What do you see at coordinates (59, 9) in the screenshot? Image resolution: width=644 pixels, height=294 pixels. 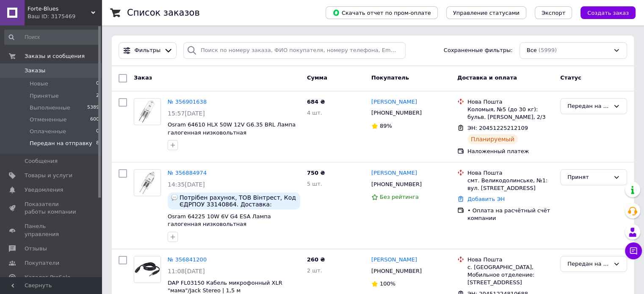 I see `span: Forte-Blues` at bounding box center [59, 9].